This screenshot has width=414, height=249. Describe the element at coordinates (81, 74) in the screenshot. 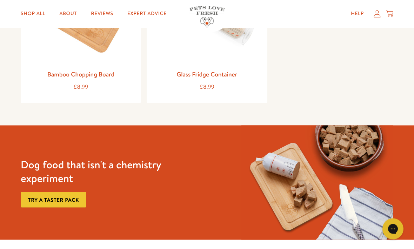

I see `a: Bamboo Chopping Board` at that location.